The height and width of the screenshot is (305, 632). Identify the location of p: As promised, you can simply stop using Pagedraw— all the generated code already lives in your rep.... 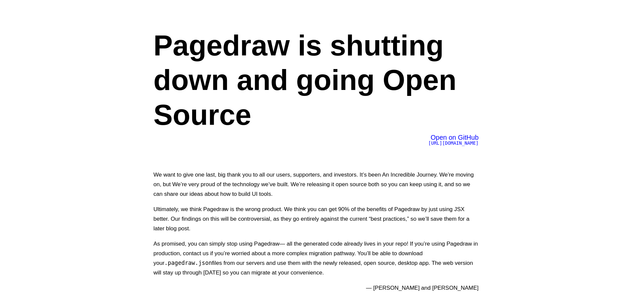
(316, 258).